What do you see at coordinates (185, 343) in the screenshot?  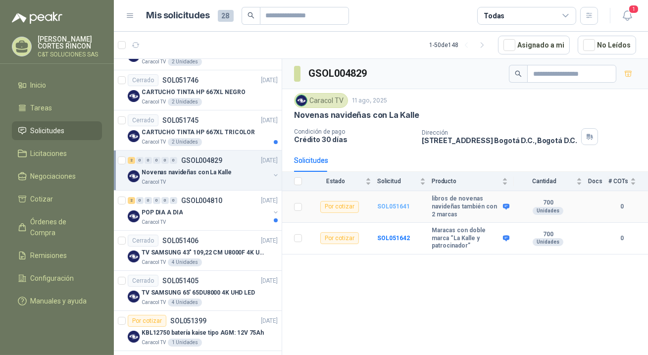 I see `div: 1 Unidades` at bounding box center [185, 343].